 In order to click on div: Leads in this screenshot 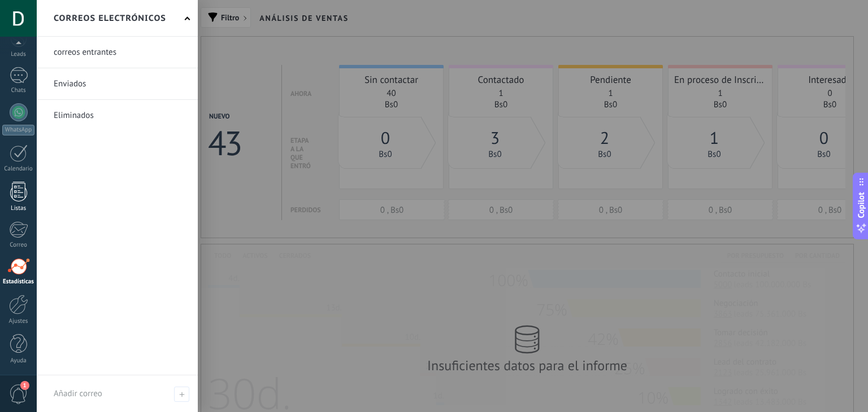, I will do `click(19, 54)`.